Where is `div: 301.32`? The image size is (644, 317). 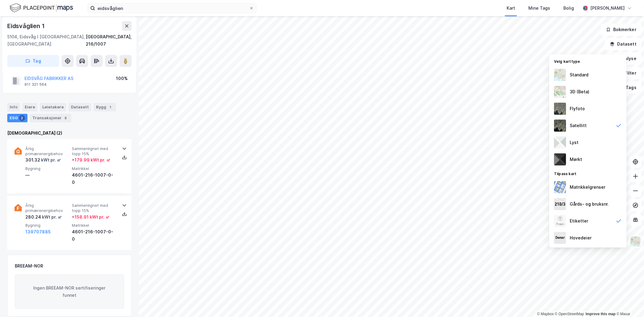
div: 301.32 is located at coordinates (43, 160).